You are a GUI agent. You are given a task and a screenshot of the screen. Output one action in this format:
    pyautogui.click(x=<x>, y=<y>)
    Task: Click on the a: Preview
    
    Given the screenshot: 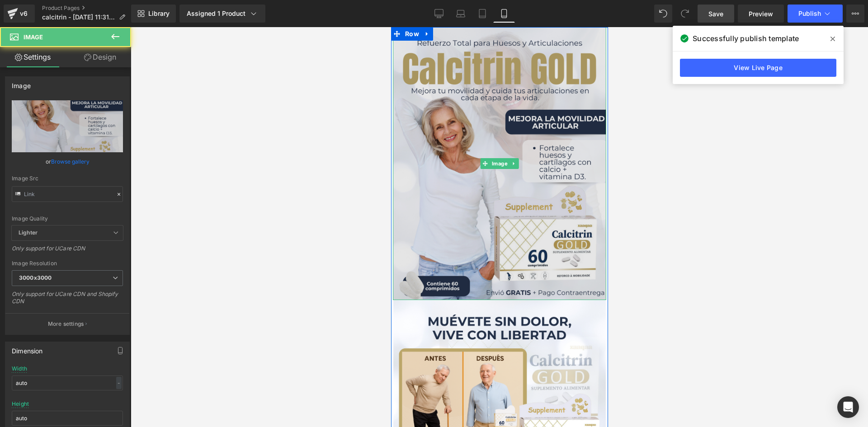 What is the action you would take?
    pyautogui.click(x=761, y=13)
    